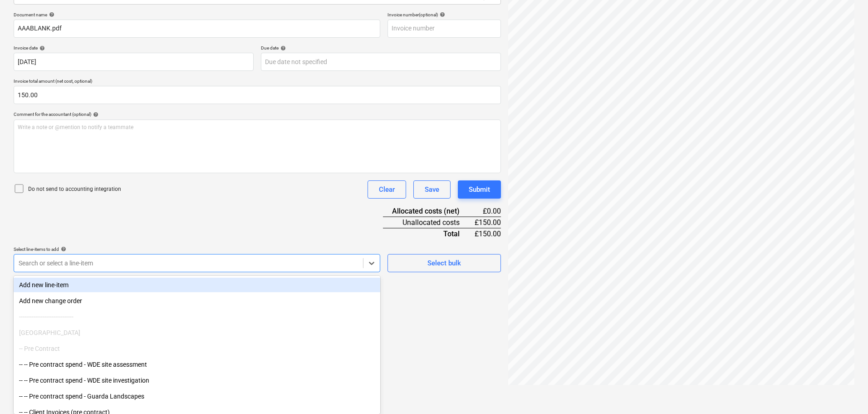 This screenshot has height=414, width=868. What do you see at coordinates (428, 222) in the screenshot?
I see `div: Unallocated costs` at bounding box center [428, 222].